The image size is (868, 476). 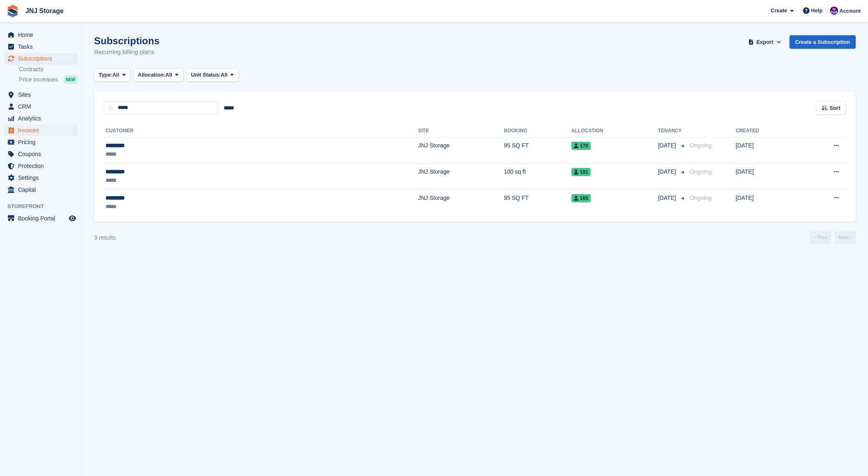 I want to click on th: Booking, so click(x=538, y=131).